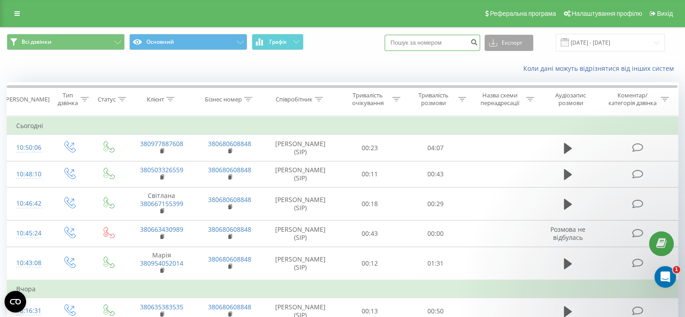  Describe the element at coordinates (343, 126) in the screenshot. I see `td: Сьогодні` at that location.